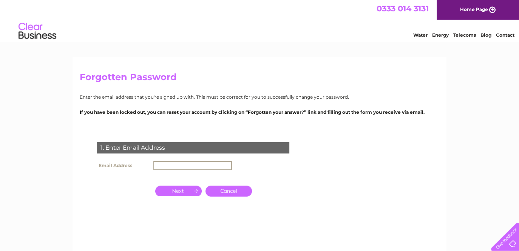  Describe the element at coordinates (420, 35) in the screenshot. I see `a: Water` at that location.